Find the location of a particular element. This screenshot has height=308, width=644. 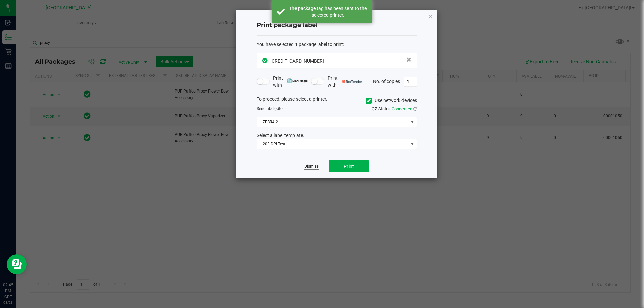

span: No. of copies is located at coordinates (386, 81).